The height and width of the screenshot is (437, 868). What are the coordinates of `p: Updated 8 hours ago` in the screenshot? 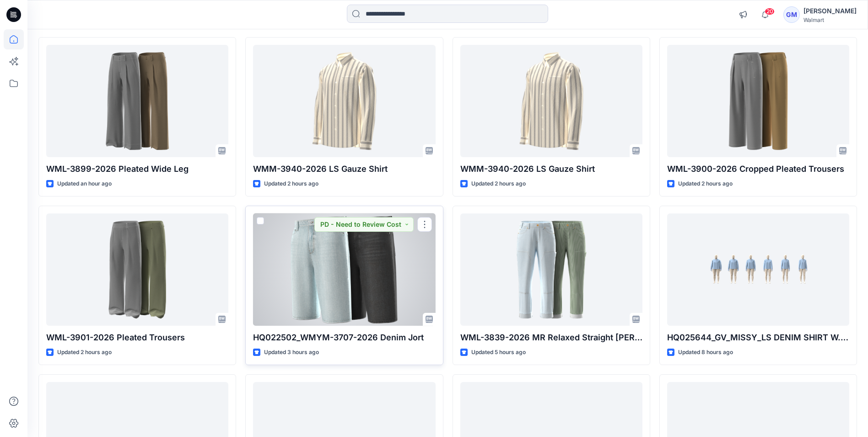 It's located at (706, 352).